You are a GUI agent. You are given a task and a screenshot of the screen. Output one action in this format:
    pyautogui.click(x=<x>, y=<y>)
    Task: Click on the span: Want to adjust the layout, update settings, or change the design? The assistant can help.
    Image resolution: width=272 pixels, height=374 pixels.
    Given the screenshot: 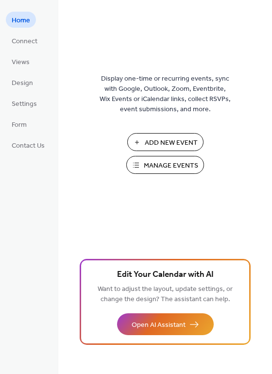 What is the action you would take?
    pyautogui.click(x=165, y=295)
    